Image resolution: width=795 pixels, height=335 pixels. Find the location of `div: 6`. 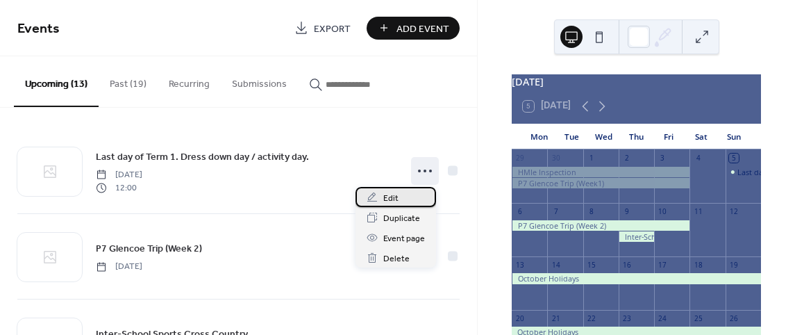

div: 6 is located at coordinates (520, 211).